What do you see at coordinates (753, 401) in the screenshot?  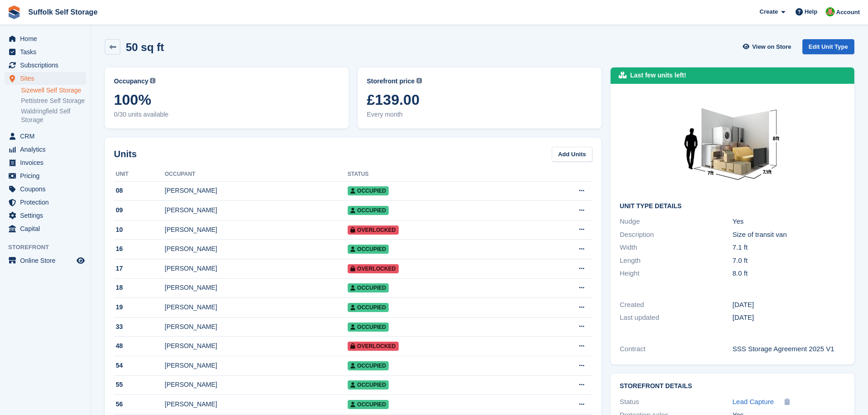 I see `span: Lead Capture` at bounding box center [753, 401].